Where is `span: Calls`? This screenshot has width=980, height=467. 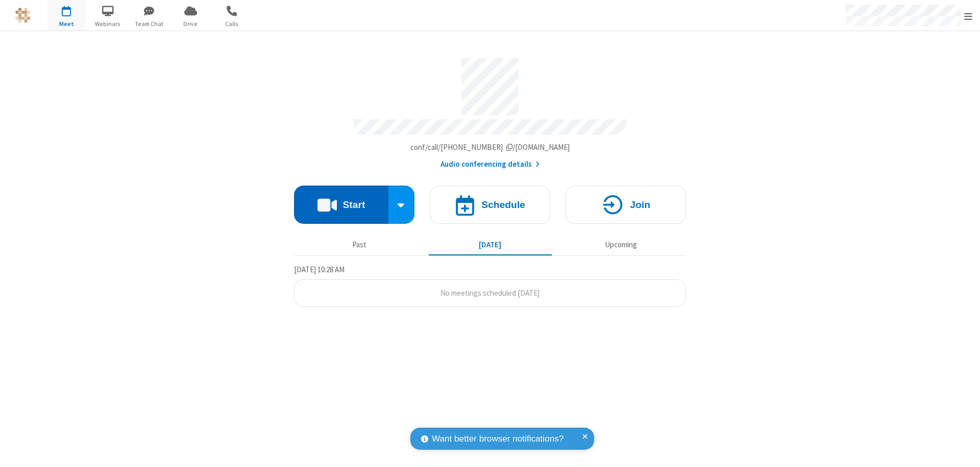
span: Calls is located at coordinates (232, 24).